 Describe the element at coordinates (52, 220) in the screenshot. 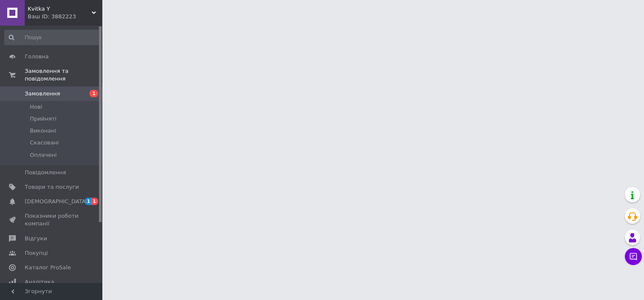

I see `span: Показники роботи компанії` at that location.